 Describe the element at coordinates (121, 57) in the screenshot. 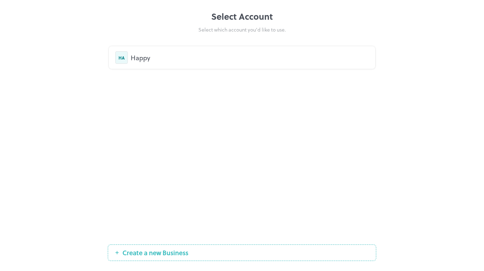

I see `div: HA` at that location.